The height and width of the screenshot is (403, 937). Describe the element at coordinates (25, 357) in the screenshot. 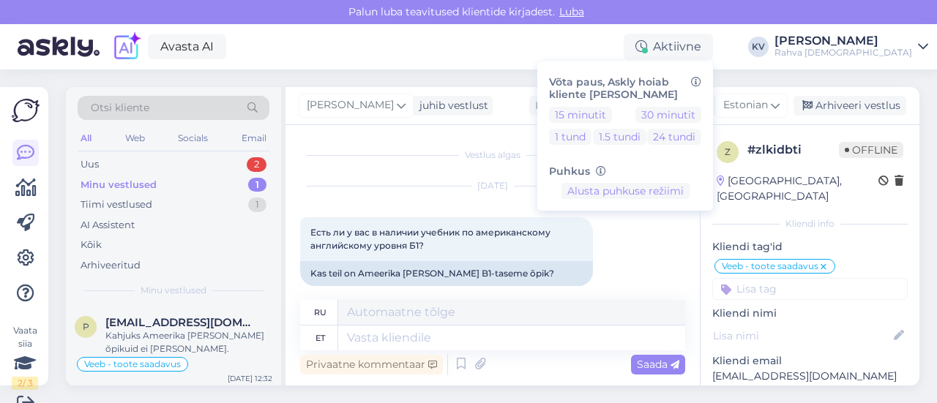

I see `div: Vaata siia` at that location.